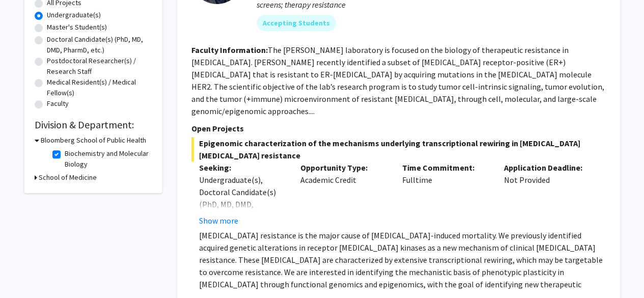 Image resolution: width=644 pixels, height=298 pixels. What do you see at coordinates (344, 194) in the screenshot?
I see `div: Academic Credit` at bounding box center [344, 194].